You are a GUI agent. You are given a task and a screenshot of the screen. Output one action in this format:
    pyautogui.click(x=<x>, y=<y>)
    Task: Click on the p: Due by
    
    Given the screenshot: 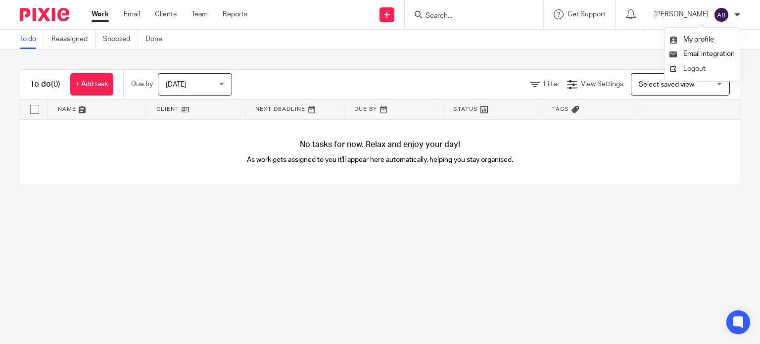 What is the action you would take?
    pyautogui.click(x=142, y=84)
    